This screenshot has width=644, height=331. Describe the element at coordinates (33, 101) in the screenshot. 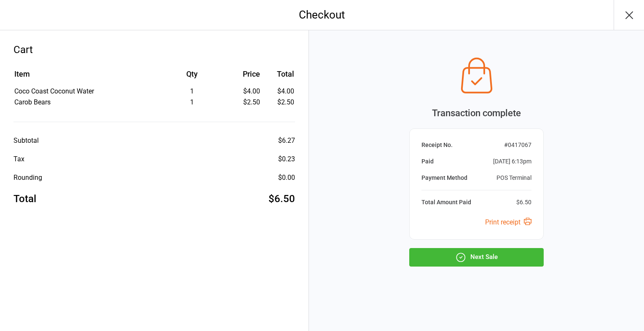

I see `span: Carob Bears` at that location.